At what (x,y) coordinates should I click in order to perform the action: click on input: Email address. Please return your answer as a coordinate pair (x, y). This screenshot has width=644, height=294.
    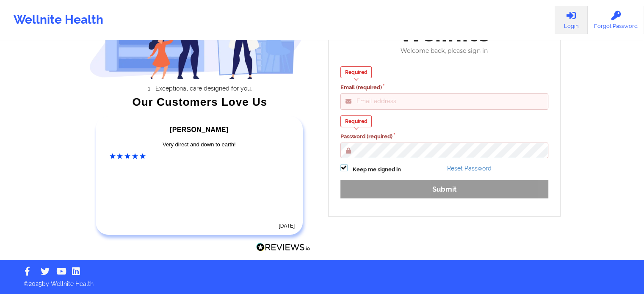
    Looking at the image, I should click on (445, 102).